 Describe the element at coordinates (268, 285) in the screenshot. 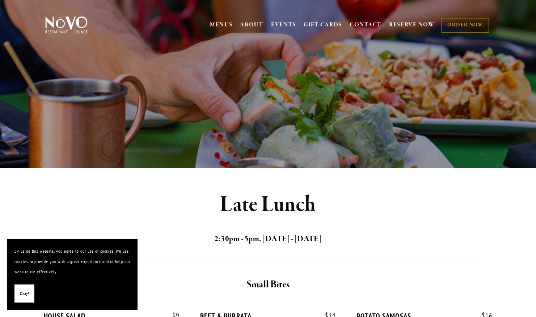

I see `strong: Small Bites` at that location.